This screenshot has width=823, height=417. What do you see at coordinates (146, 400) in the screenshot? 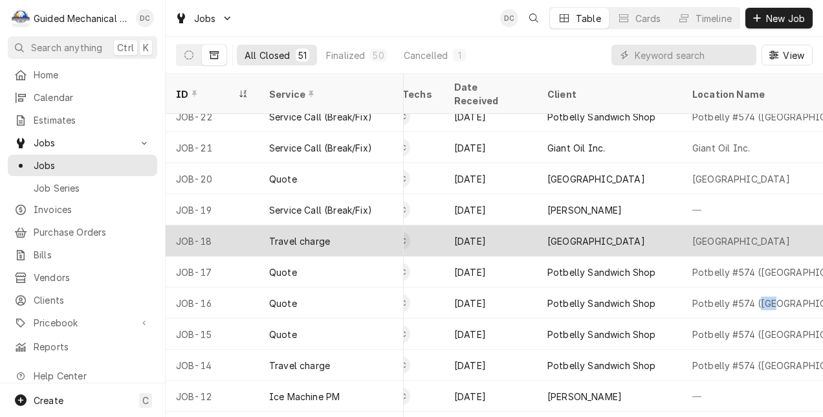
I see `span: C` at bounding box center [146, 400].